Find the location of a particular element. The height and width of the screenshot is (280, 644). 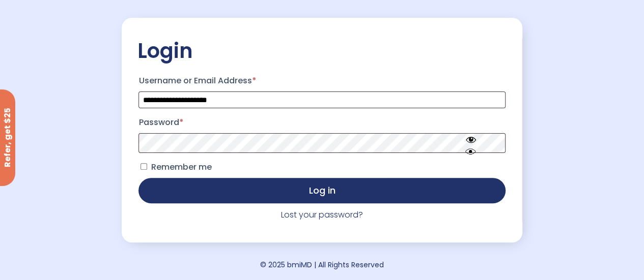

div: © 2025 bmiMD | All Rights Reserved is located at coordinates (322, 265).